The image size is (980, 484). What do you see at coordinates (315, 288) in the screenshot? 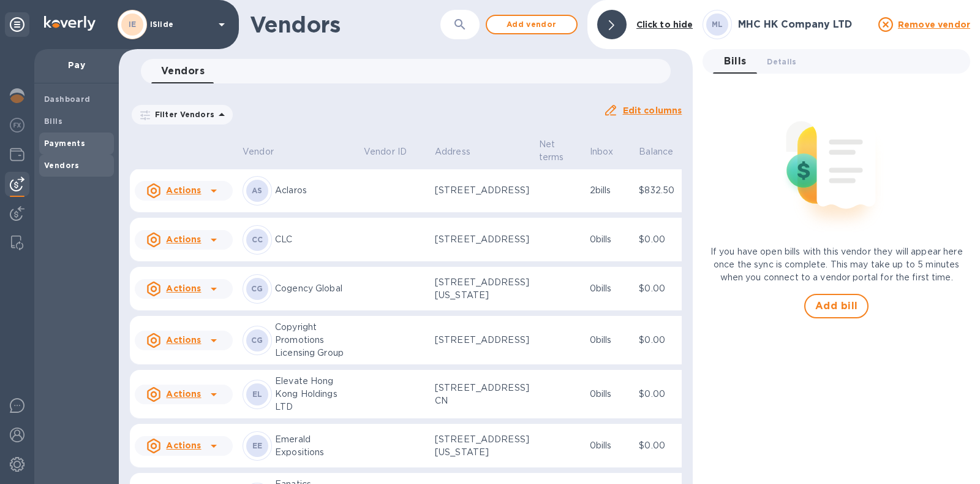
I see `p: Cogency Global` at bounding box center [315, 288].